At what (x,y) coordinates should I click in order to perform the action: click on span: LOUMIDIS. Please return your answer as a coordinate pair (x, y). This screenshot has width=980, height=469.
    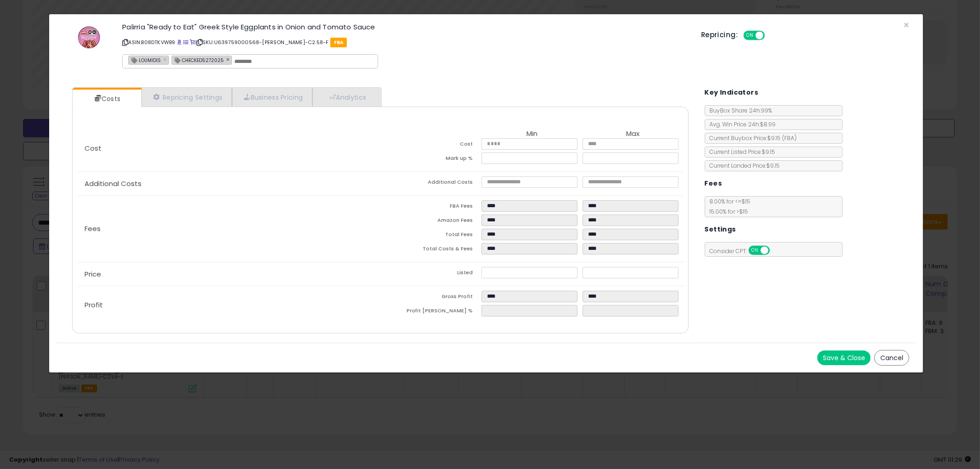
    Looking at the image, I should click on (145, 59).